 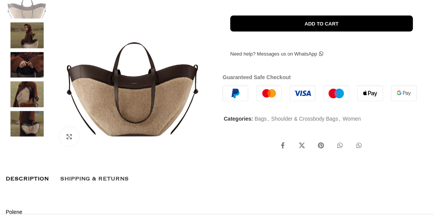 I want to click on a: Shipping & Returns, so click(x=94, y=179).